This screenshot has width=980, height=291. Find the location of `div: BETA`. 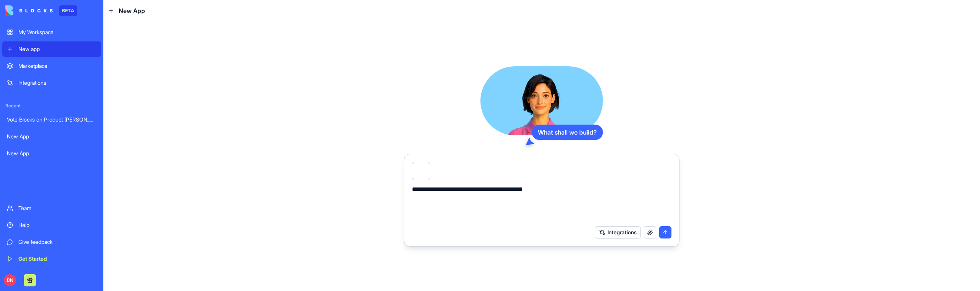

div: BETA is located at coordinates (68, 11).